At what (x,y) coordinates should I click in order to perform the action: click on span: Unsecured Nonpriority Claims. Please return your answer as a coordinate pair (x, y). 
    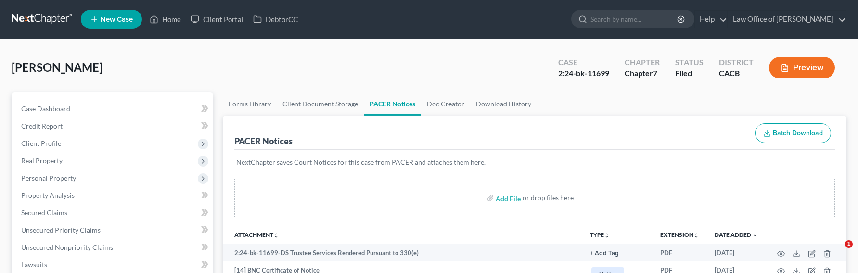
    Looking at the image, I should click on (67, 247).